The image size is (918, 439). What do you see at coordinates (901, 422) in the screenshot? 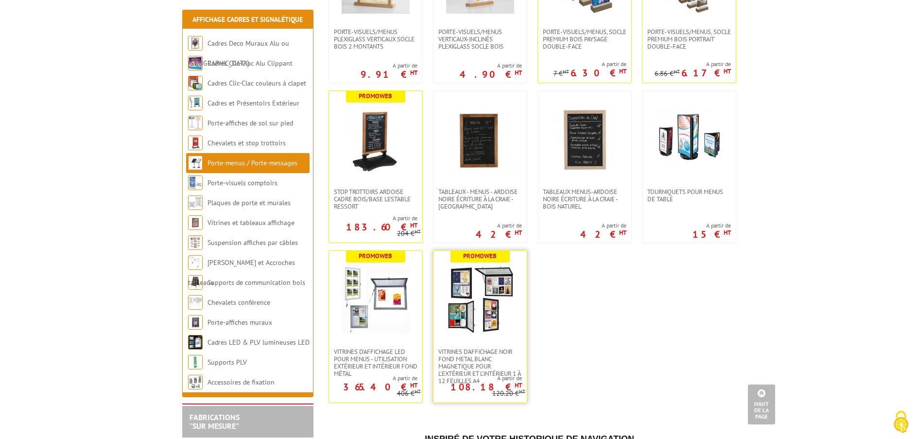
I see `button: Cookies (fenêtre modale)` at bounding box center [901, 422].